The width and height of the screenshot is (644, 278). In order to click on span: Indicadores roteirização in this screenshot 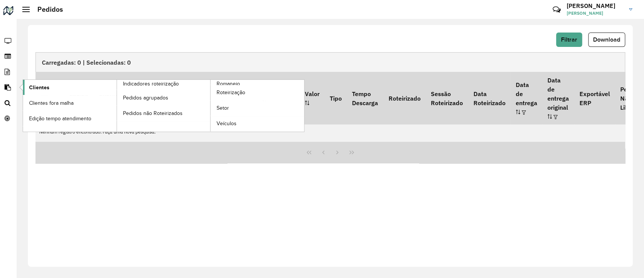, I will do `click(151, 84)`.